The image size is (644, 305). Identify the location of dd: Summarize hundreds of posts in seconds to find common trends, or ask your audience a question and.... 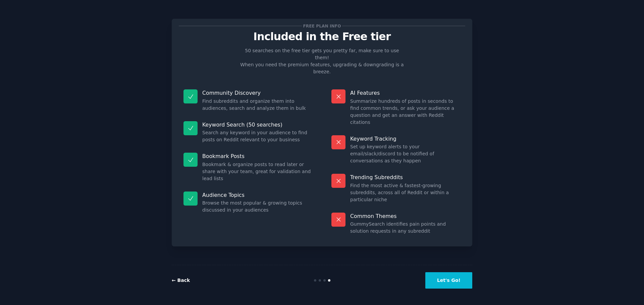
(405, 112).